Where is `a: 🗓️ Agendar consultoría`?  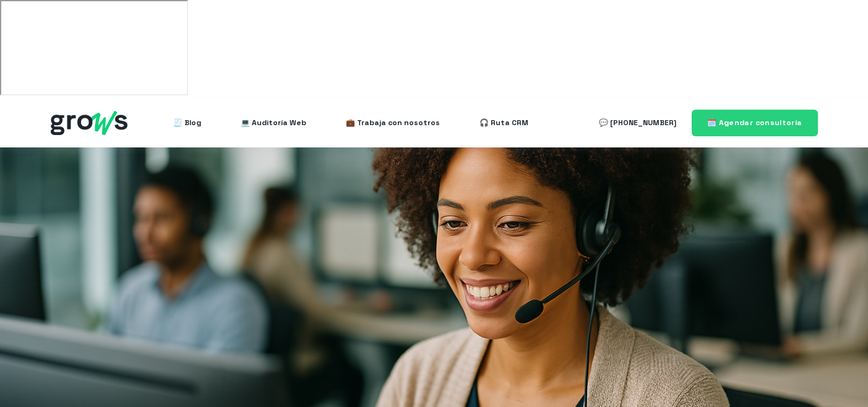
a: 🗓️ Agendar consultoría is located at coordinates (755, 122).